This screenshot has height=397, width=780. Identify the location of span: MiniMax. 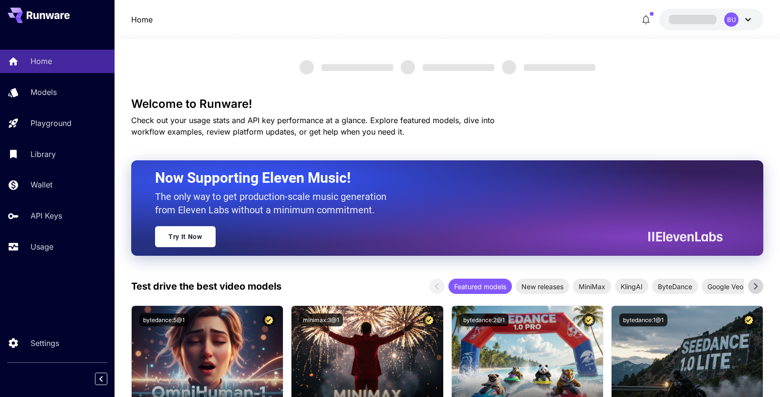
(592, 286).